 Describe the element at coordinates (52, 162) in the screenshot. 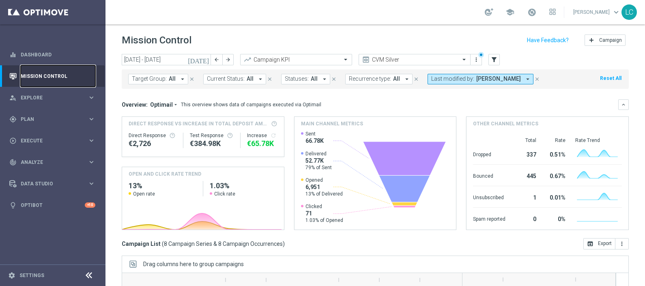

I see `button: track_changes Analyze keyboard_arrow_right` at that location.